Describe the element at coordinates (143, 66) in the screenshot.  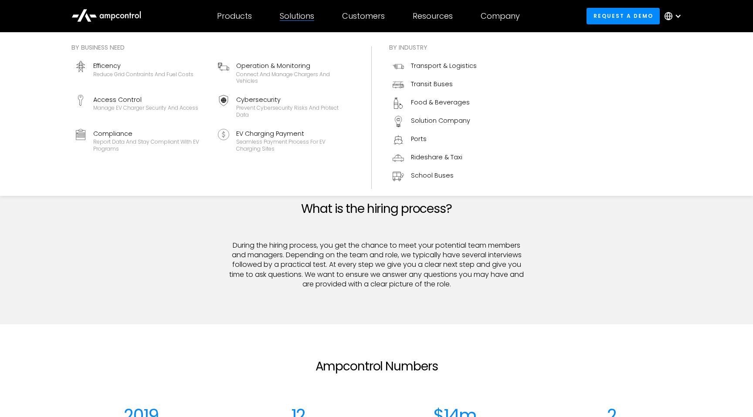
I see `div: Efficency` at that location.